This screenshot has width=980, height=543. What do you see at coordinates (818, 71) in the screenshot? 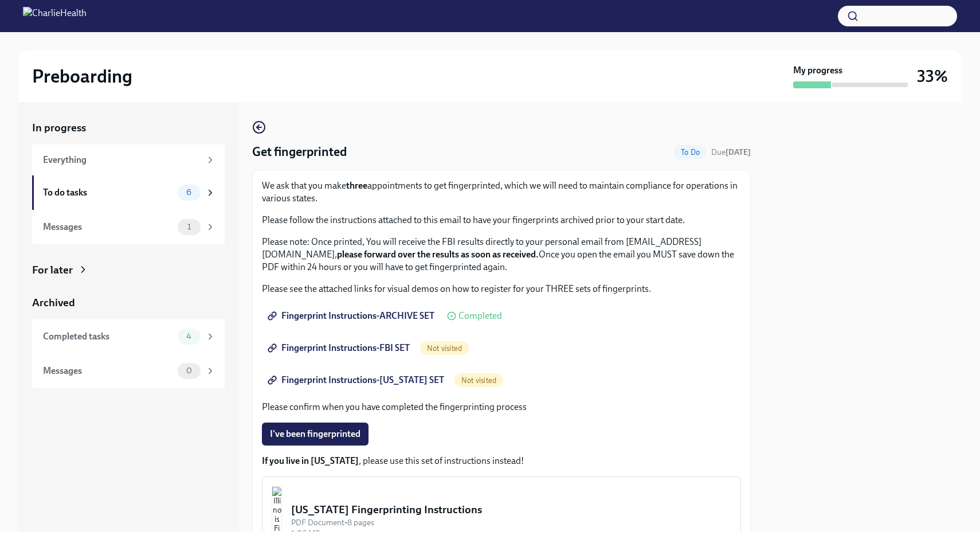
I see `strong: My progress` at bounding box center [818, 71].